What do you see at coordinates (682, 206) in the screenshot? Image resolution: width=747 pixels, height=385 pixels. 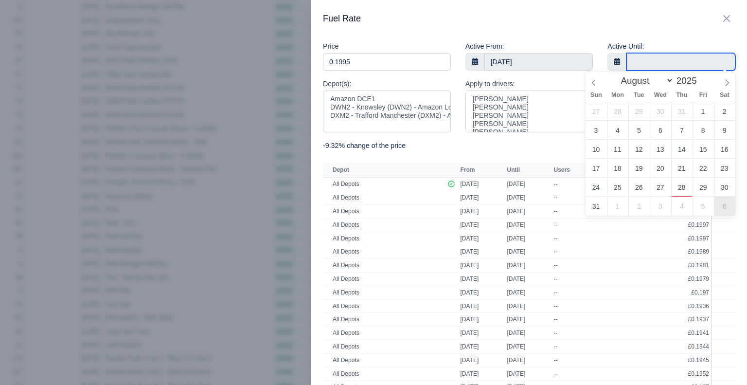 I see `span: September 4, 2025` at bounding box center [682, 206].